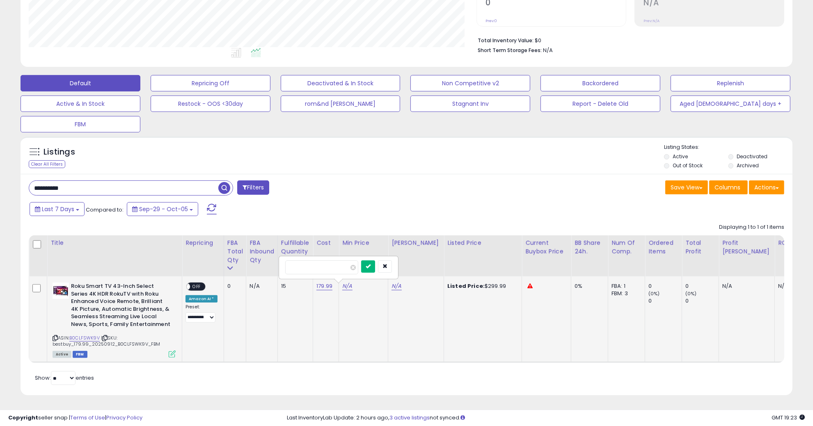 Image resolution: width=813 pixels, height=426 pixels. I want to click on button: Report - Delete Old, so click(600, 104).